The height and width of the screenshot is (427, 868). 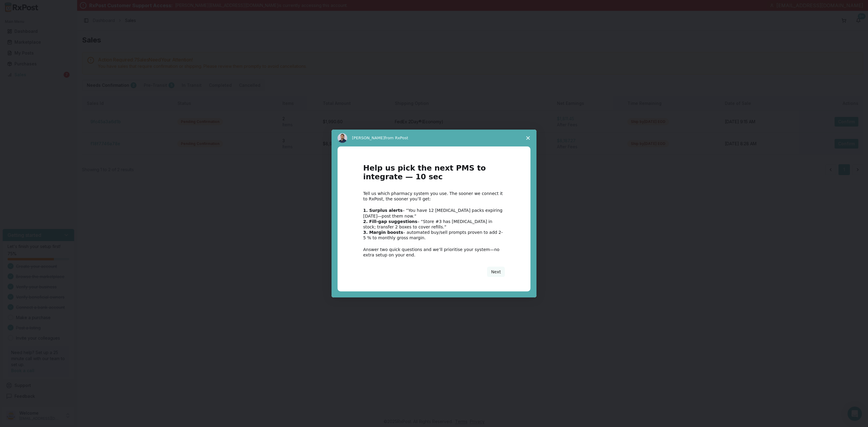 What do you see at coordinates (496, 272) in the screenshot?
I see `button: Next` at bounding box center [496, 272].